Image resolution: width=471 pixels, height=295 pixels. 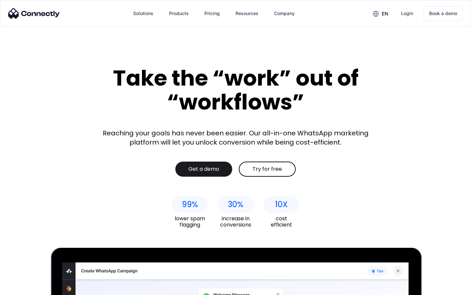 I want to click on div: Get a demo, so click(x=204, y=169).